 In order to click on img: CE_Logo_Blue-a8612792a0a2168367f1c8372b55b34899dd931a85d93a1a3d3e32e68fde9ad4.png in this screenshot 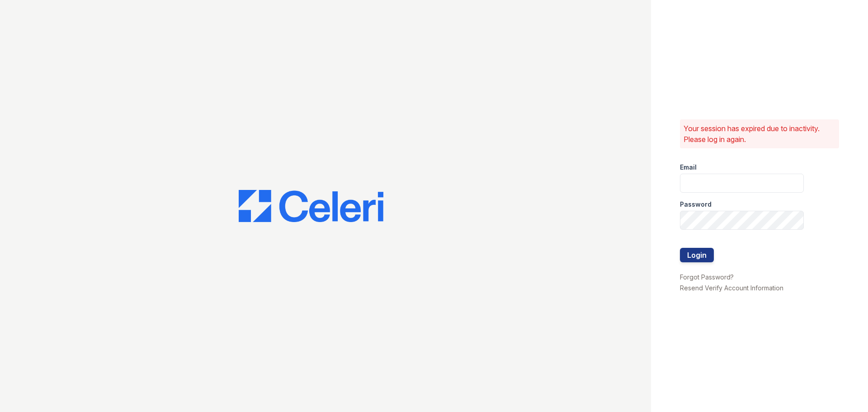, I will do `click(311, 206)`.